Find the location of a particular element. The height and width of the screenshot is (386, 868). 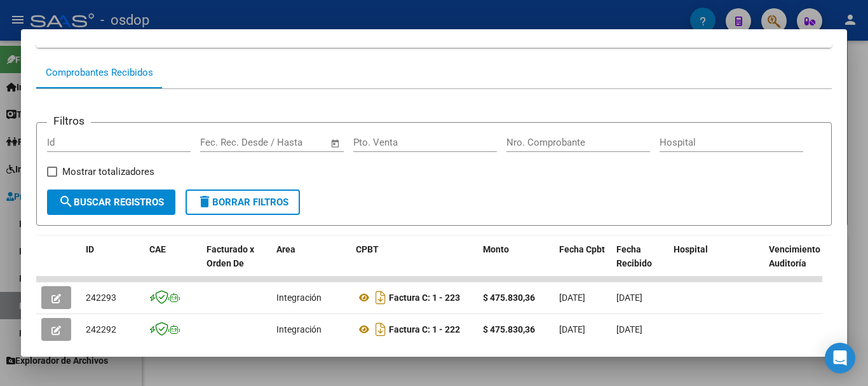

datatable-header-cell: CAE is located at coordinates (173, 264).